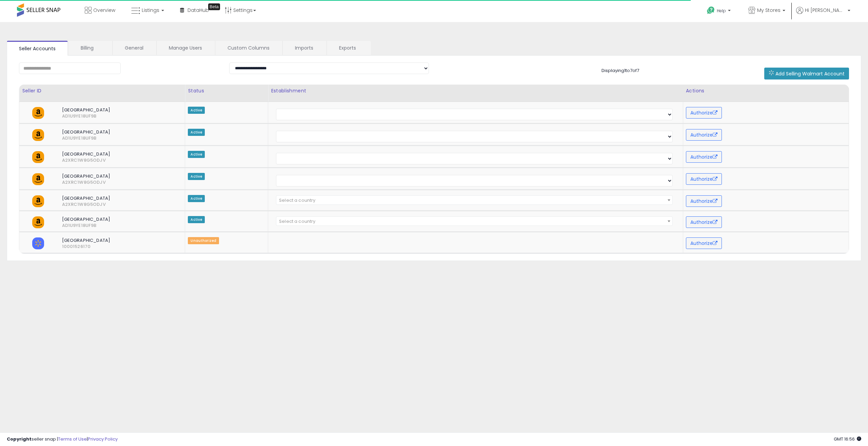  What do you see at coordinates (766, 91) in the screenshot?
I see `div: Actions` at bounding box center [766, 91].